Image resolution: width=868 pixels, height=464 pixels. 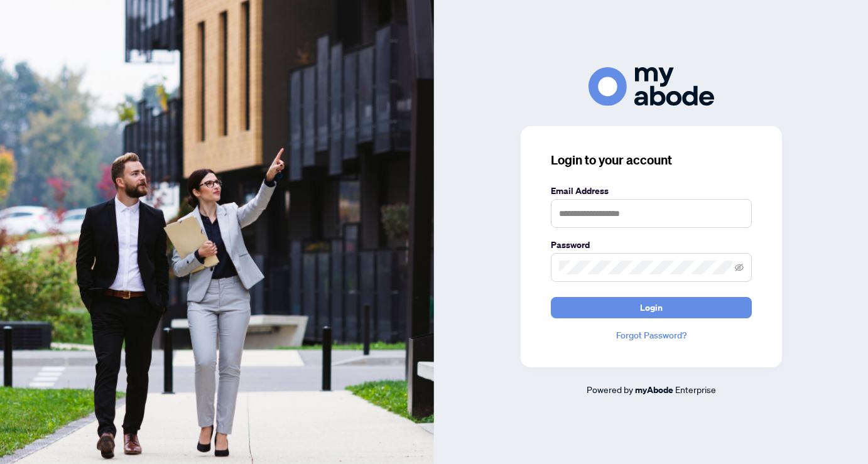 What do you see at coordinates (610, 389) in the screenshot?
I see `span: Powered by` at bounding box center [610, 389].